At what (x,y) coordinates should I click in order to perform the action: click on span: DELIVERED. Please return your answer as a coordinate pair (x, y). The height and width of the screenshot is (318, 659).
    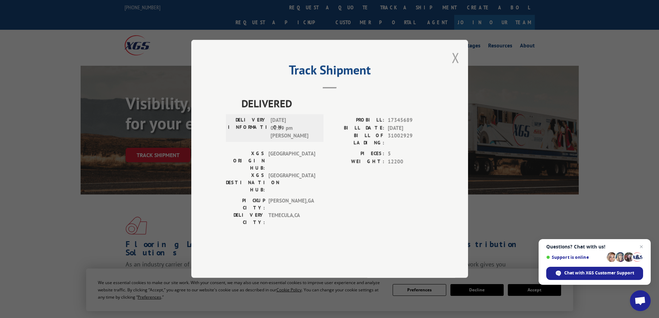
    Looking at the image, I should click on (337, 103).